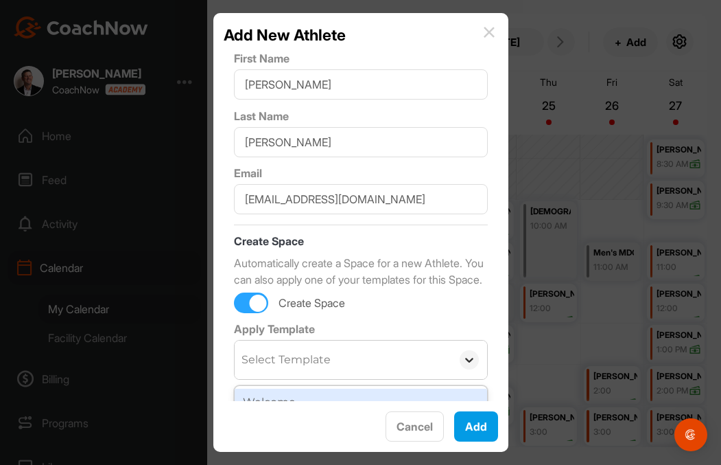 The image size is (721, 465). Describe the element at coordinates (489, 32) in the screenshot. I see `img: info` at that location.